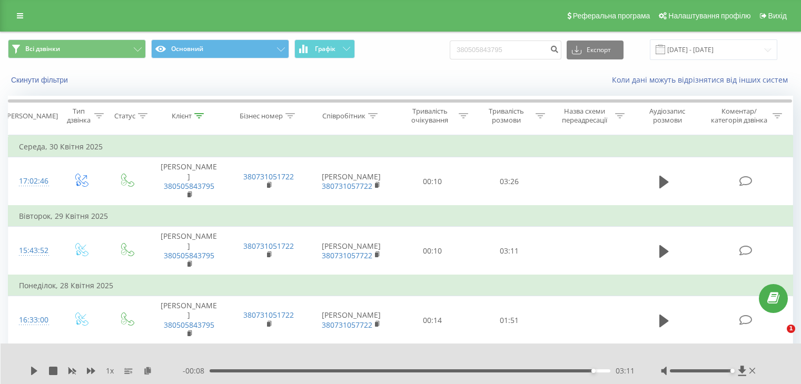 The width and height of the screenshot is (801, 384). Describe the element at coordinates (709, 16) in the screenshot. I see `span: Налаштування профілю` at that location.